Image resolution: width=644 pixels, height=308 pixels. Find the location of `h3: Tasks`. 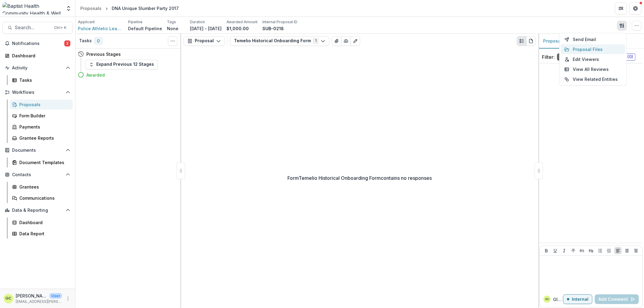

h3: Tasks is located at coordinates (86, 40).